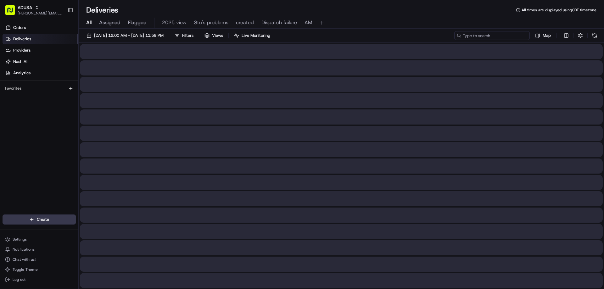 The height and width of the screenshot is (289, 604). I want to click on span: Deliveries, so click(22, 39).